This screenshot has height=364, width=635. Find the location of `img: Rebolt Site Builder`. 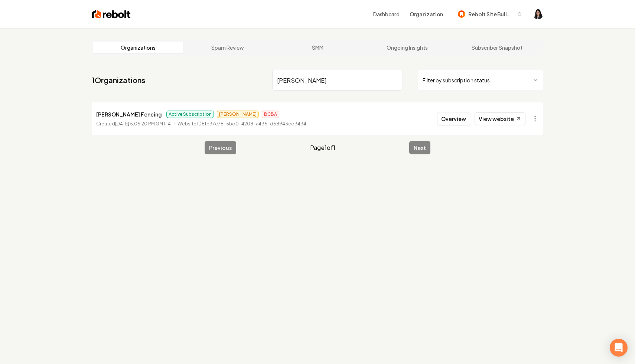

img: Rebolt Site Builder is located at coordinates (461, 14).